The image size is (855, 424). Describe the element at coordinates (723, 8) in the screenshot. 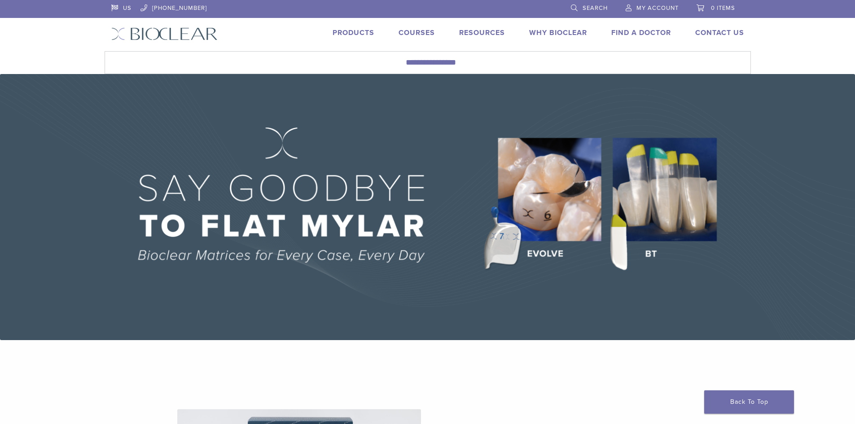

I see `span: 0 items` at that location.